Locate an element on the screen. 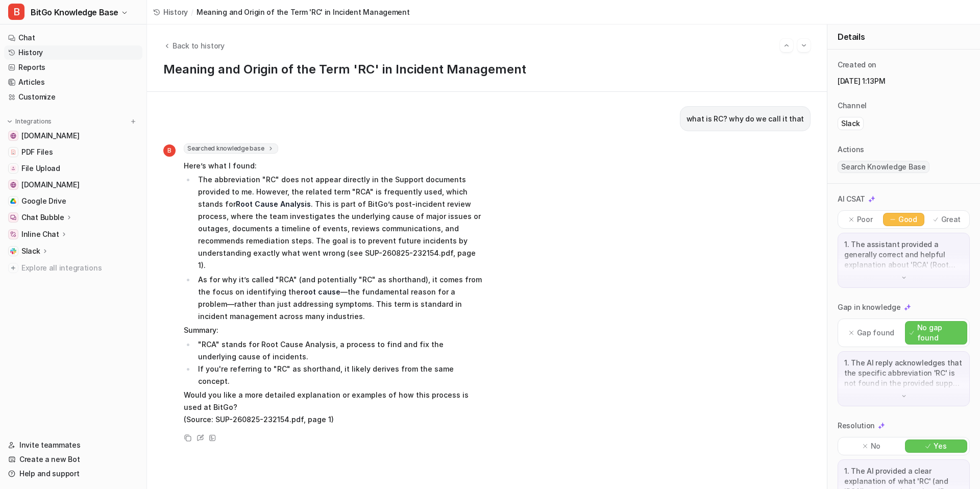  p: Great is located at coordinates (951, 220).